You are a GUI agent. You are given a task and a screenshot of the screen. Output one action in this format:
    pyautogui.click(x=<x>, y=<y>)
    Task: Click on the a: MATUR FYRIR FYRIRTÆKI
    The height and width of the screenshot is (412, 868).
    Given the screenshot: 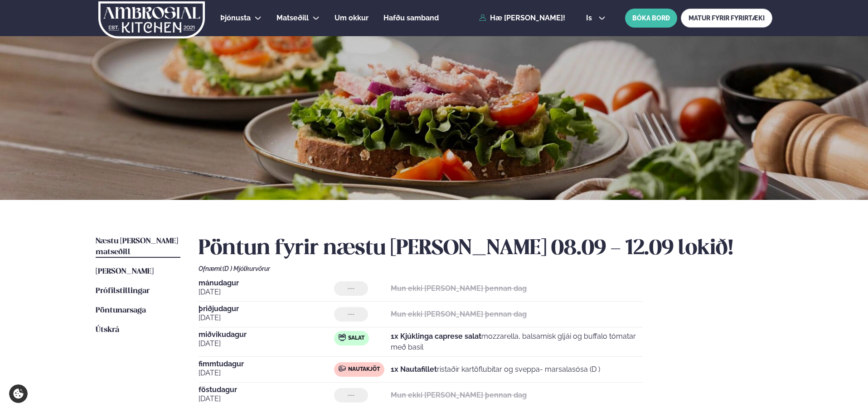 What is the action you would take?
    pyautogui.click(x=727, y=18)
    